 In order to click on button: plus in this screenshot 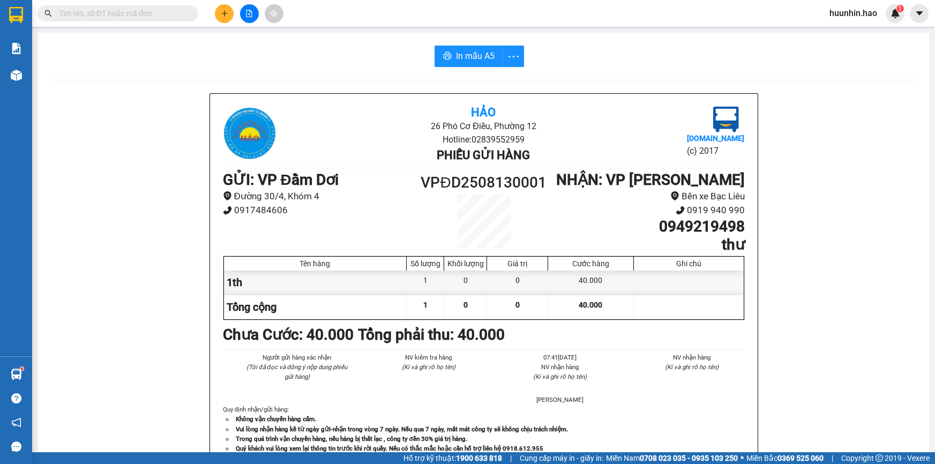, I will do `click(224, 13)`.